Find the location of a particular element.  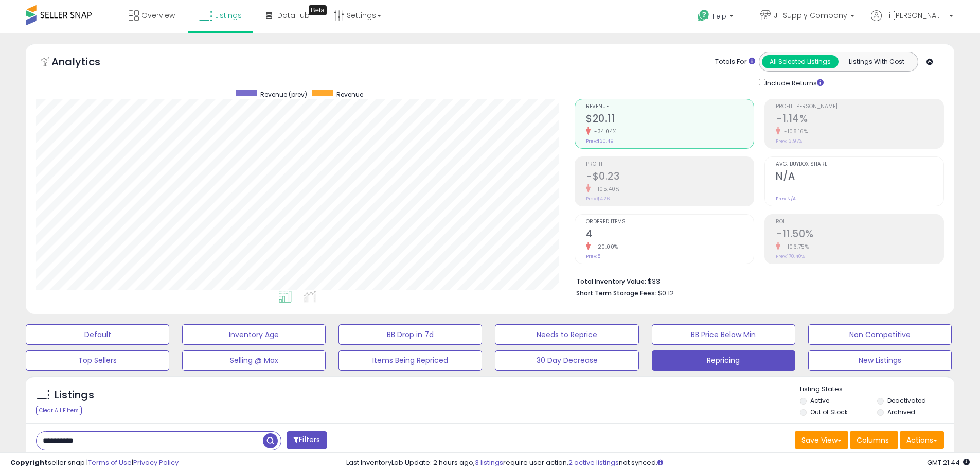

small: -108.16% is located at coordinates (794, 131).